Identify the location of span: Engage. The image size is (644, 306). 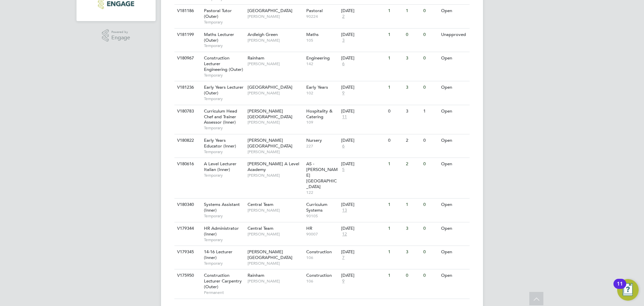
(121, 38).